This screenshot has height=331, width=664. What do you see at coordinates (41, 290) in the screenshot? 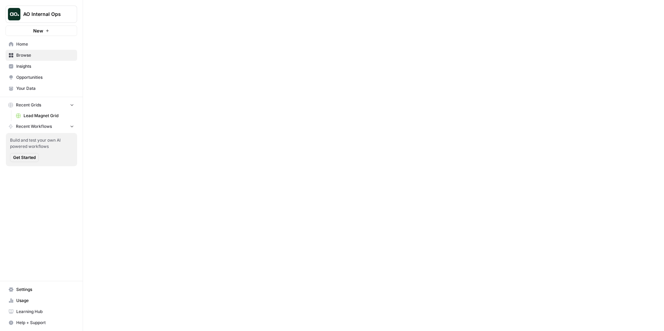
I see `a: Settings` at bounding box center [41, 290].